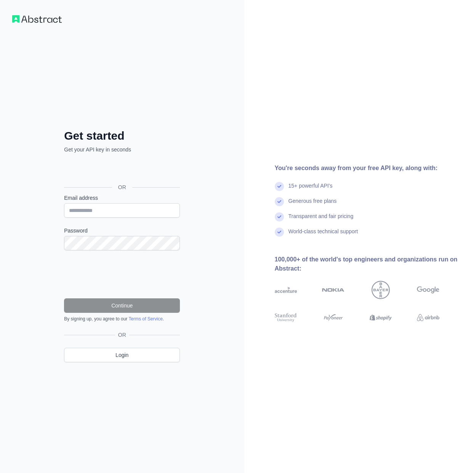 The image size is (476, 473). What do you see at coordinates (381, 290) in the screenshot?
I see `img: bayer` at bounding box center [381, 290].